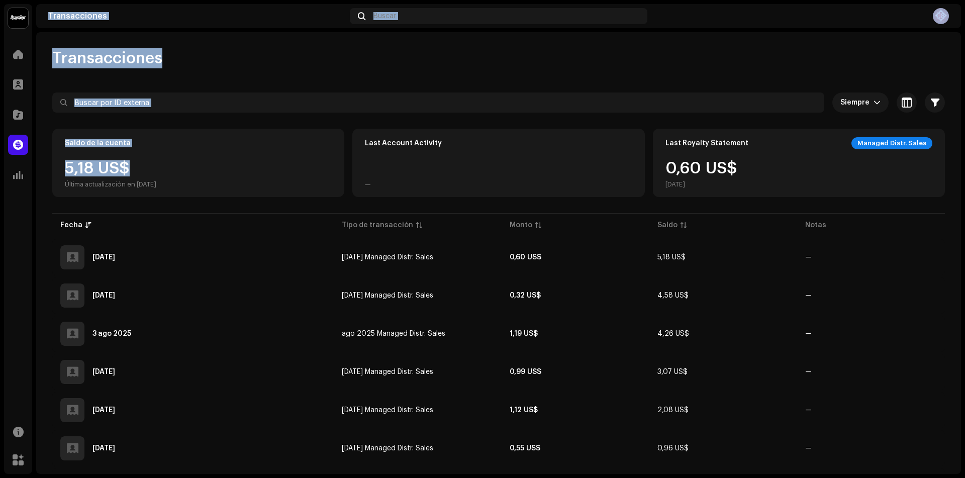 This screenshot has width=965, height=478. Describe the element at coordinates (104, 296) in the screenshot. I see `div: 5 sept 2025` at that location.